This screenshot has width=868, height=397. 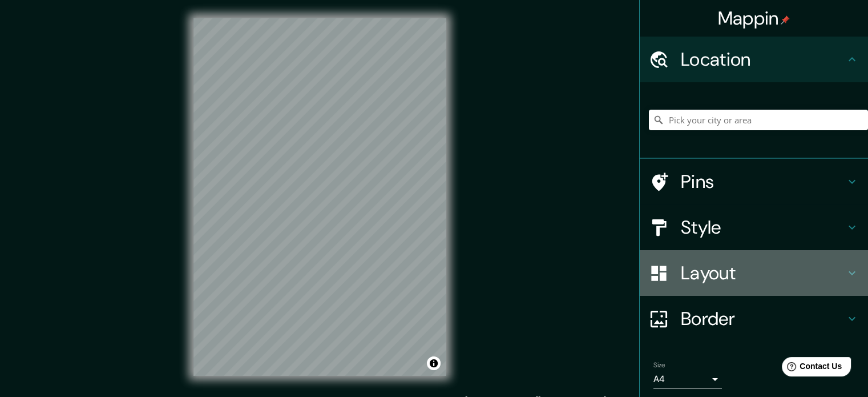 I want to click on h4: Border, so click(x=763, y=318).